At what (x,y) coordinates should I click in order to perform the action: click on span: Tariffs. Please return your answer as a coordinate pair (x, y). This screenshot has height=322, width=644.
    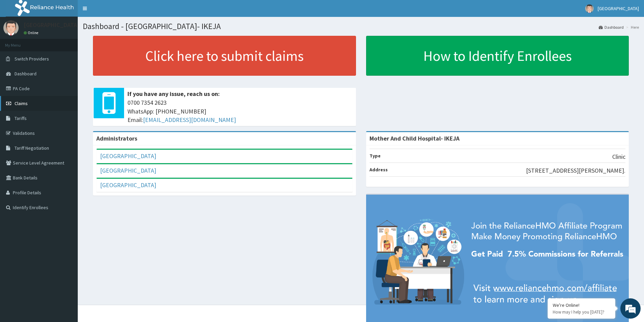
    Looking at the image, I should click on (21, 118).